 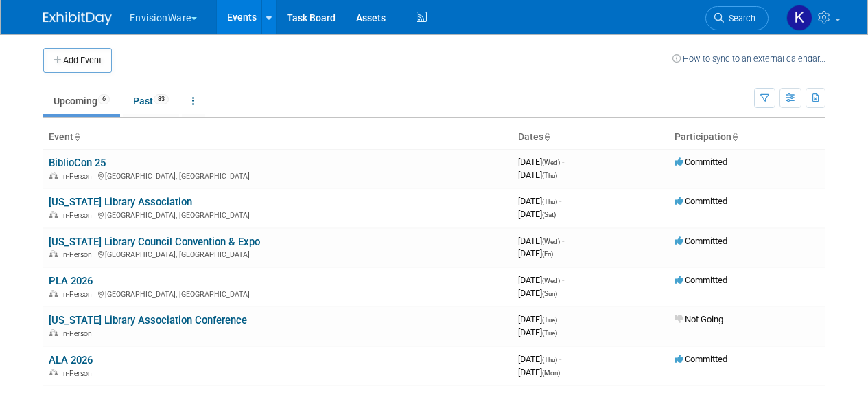 I want to click on a: Sort by Start Date, so click(x=547, y=137).